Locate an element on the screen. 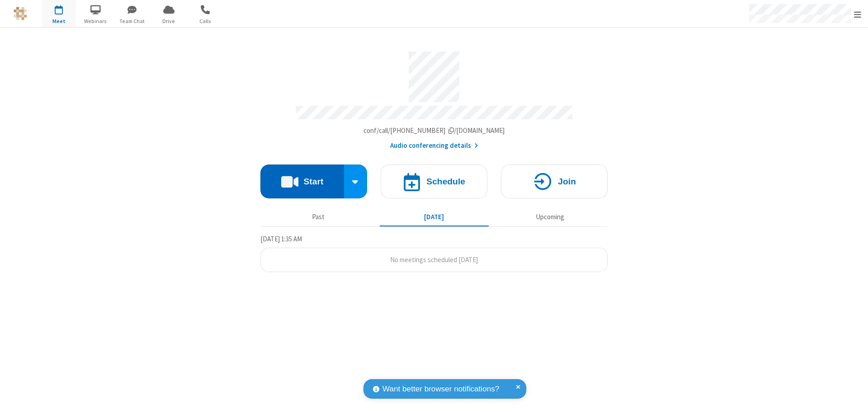 The image size is (868, 414). h4: Start is located at coordinates (313, 181).